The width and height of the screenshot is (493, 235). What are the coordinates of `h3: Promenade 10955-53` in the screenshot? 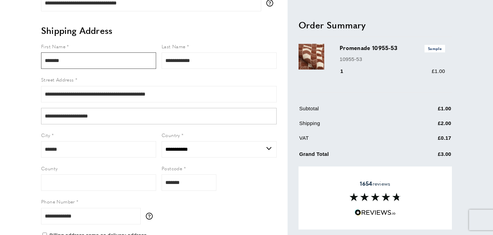 It's located at (392, 48).